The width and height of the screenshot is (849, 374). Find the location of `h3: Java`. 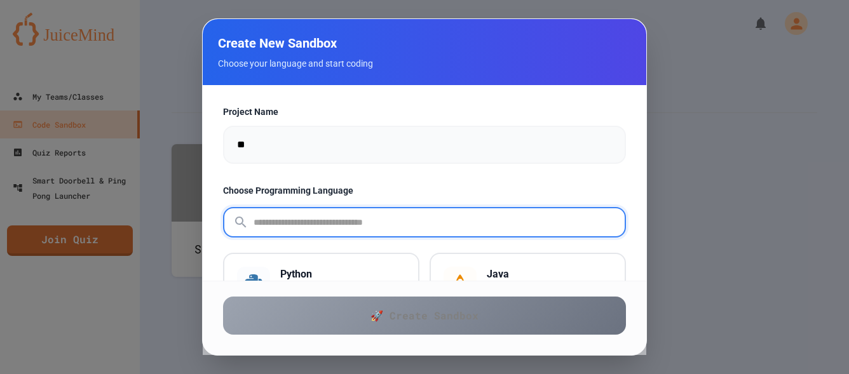

h3: Java is located at coordinates (549, 275).